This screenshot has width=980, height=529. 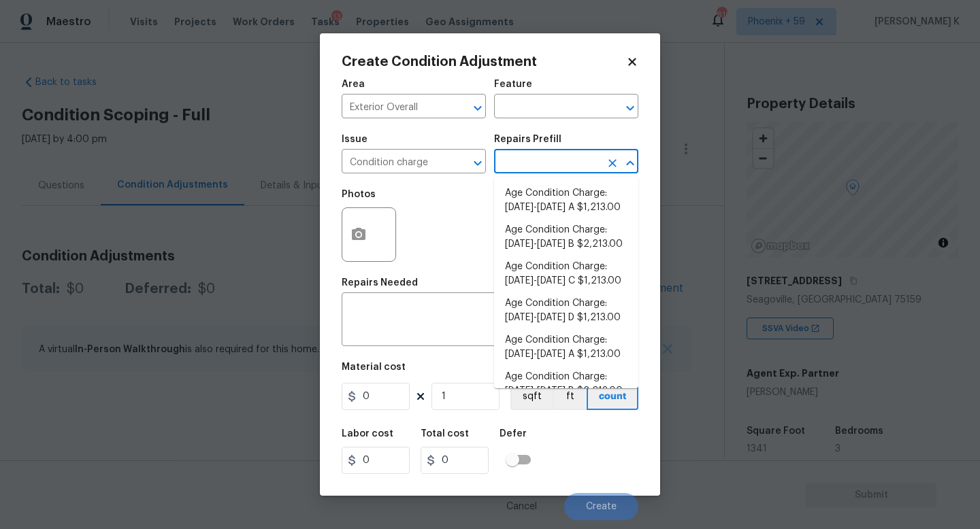 I want to click on span: Create, so click(x=601, y=506).